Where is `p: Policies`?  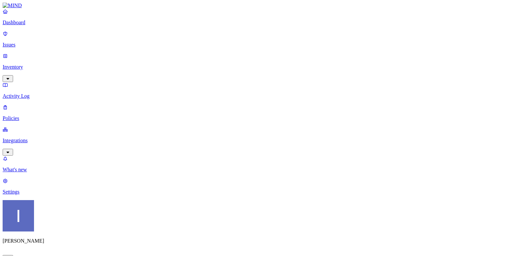 p: Policies is located at coordinates (259, 118).